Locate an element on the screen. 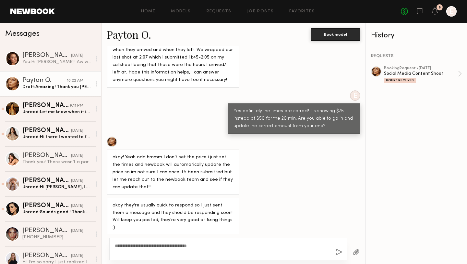  div: 9:11 PM is located at coordinates (77, 105).